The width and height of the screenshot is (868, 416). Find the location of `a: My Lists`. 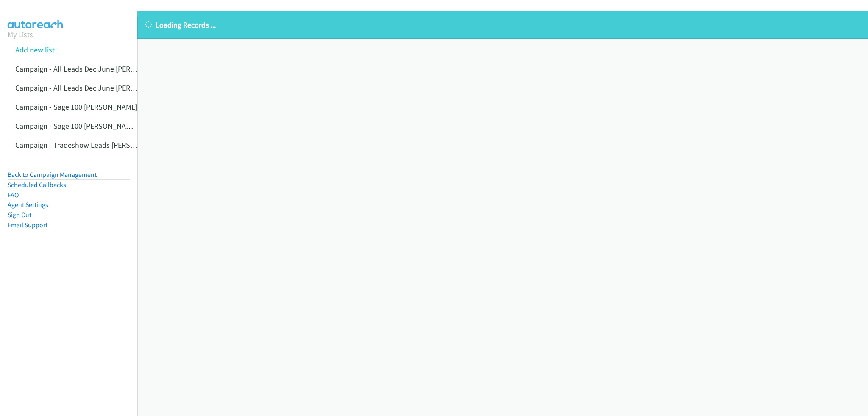

a: My Lists is located at coordinates (20, 34).